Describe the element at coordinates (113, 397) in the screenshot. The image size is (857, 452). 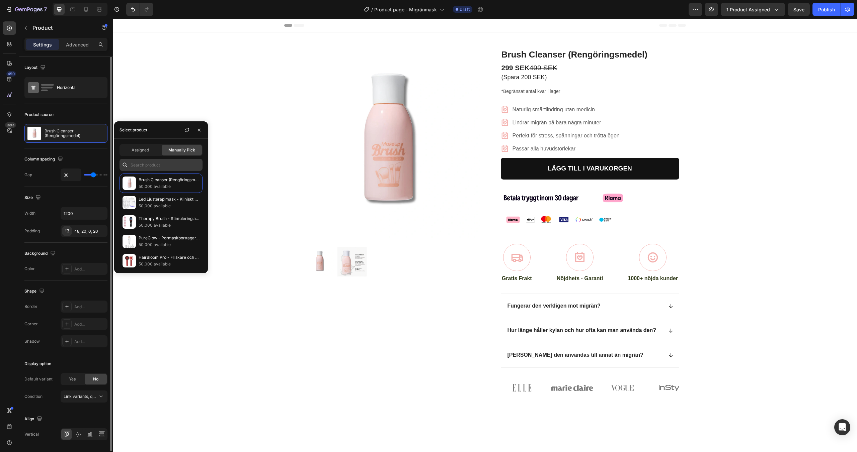
I see `span: Link variants, quantity <br> between same products` at that location.